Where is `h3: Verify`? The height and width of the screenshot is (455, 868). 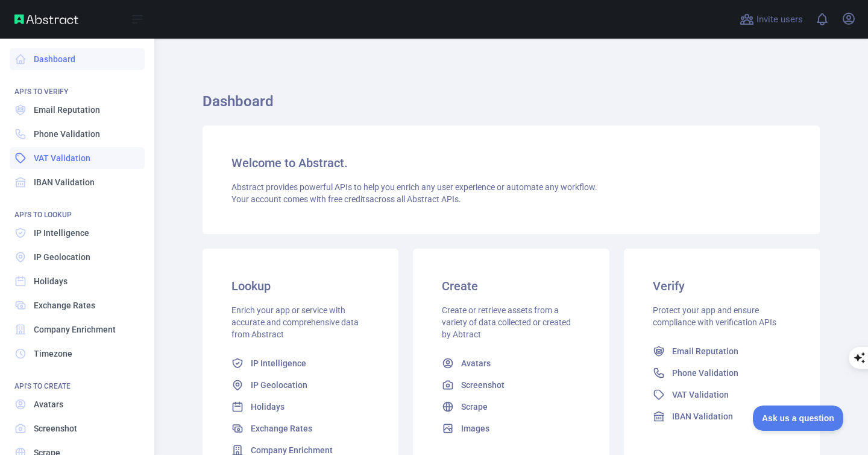
h3: Verify is located at coordinates (721, 286).